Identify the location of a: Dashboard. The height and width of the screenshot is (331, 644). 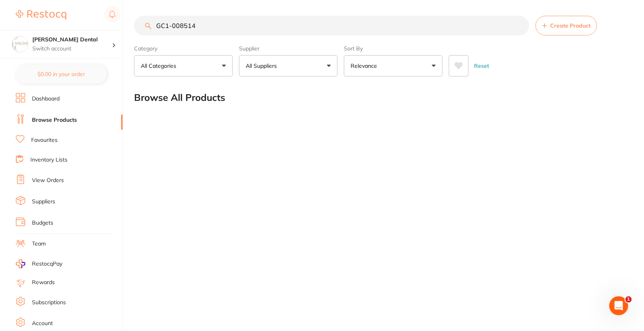
(46, 99).